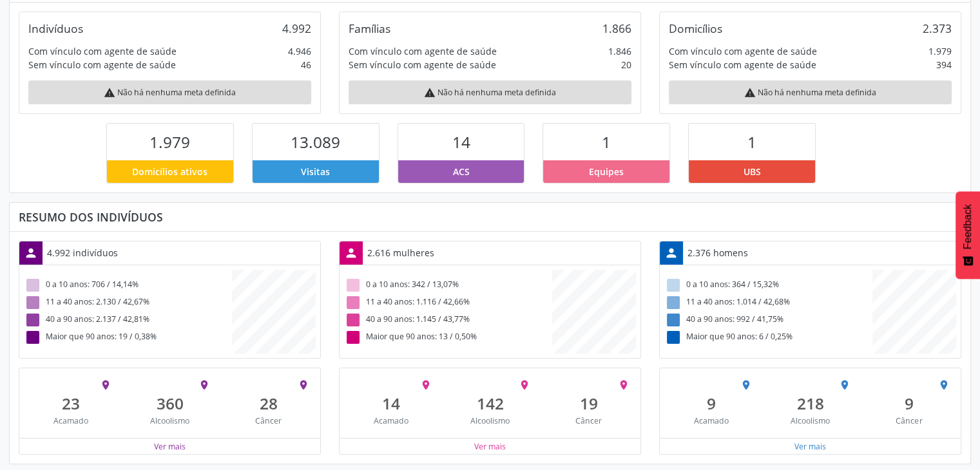  I want to click on div: 11 a 40 anos: 2.130 / 42,67%, so click(128, 302).